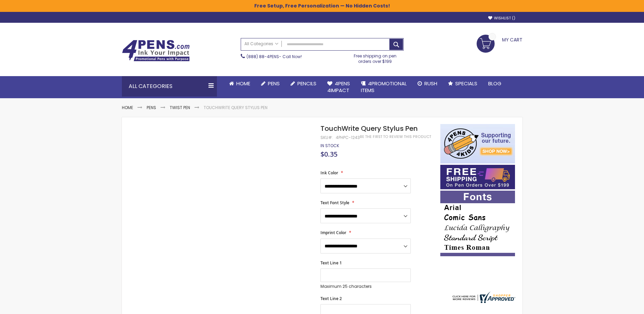 The width and height of the screenshot is (644, 314). Describe the element at coordinates (335, 203) in the screenshot. I see `span: Text Font Style` at that location.